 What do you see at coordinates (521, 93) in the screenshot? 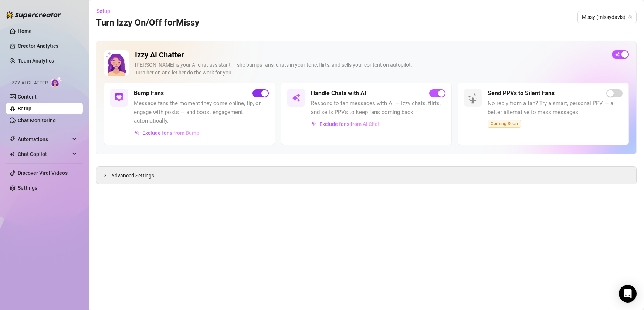
I see `h5: Send PPVs to Silent Fans` at bounding box center [521, 93].